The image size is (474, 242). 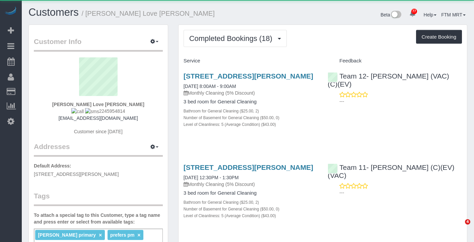 I want to click on span: prefers pm, so click(x=122, y=235).